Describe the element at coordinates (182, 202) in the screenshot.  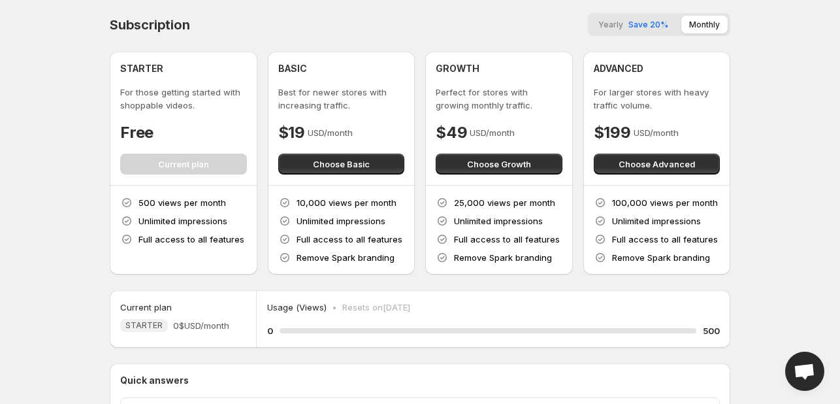
I see `p: 500 views per month` at that location.